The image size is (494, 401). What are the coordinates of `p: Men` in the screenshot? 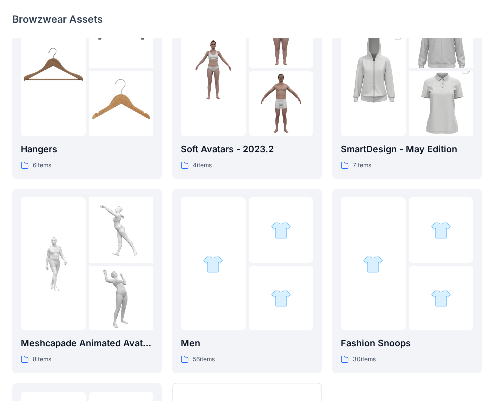 It's located at (247, 343).